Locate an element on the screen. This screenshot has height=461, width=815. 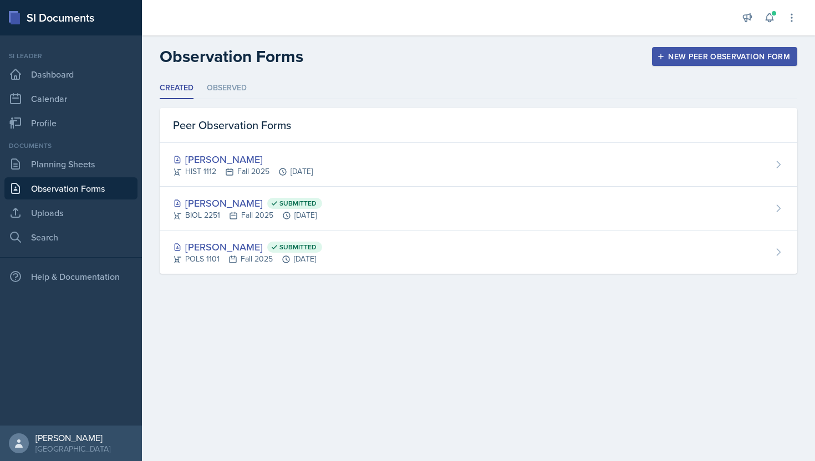
a: Uploads is located at coordinates (71, 213).